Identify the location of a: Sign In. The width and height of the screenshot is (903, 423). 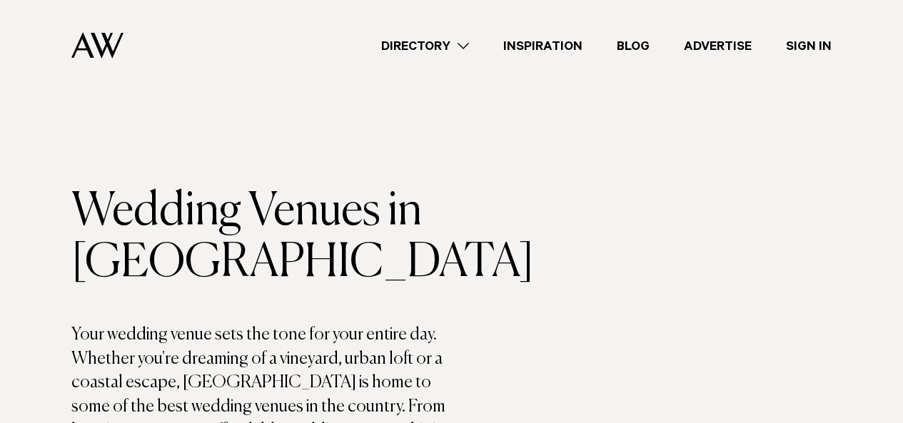
(809, 46).